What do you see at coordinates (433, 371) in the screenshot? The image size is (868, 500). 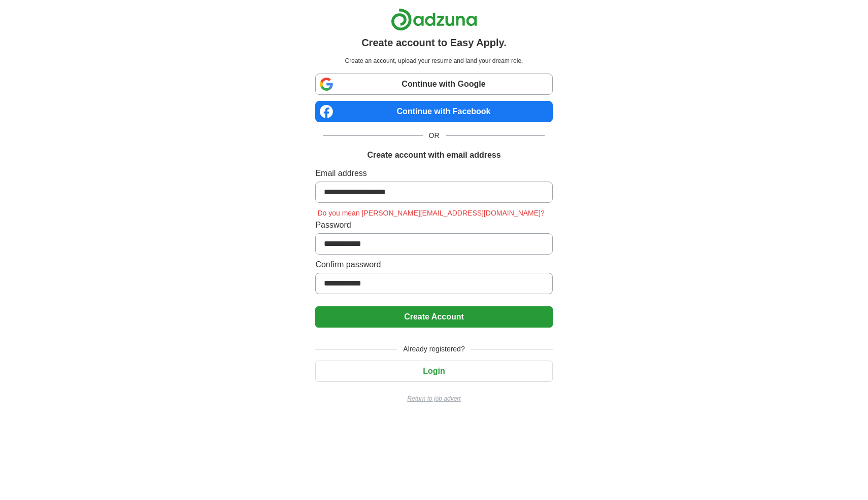 I see `button: Login` at bounding box center [433, 371].